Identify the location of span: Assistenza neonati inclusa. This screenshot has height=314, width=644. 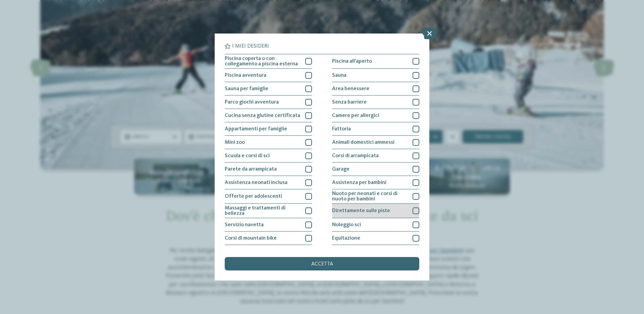
(256, 182).